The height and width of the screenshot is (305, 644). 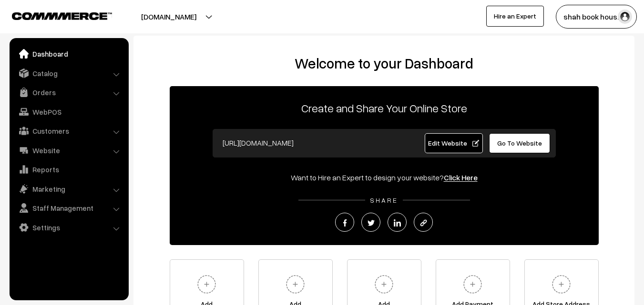 What do you see at coordinates (384, 108) in the screenshot?
I see `p: Create and Share Your Online Store` at bounding box center [384, 108].